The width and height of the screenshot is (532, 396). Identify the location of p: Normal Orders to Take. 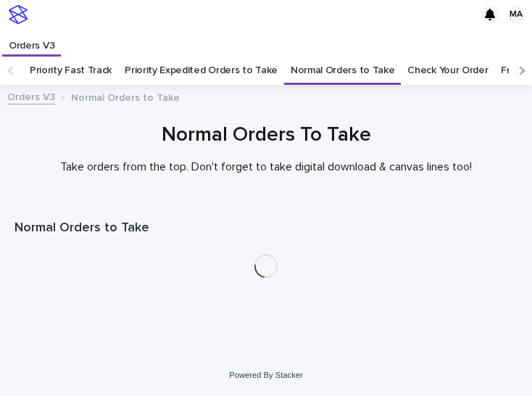
(126, 97).